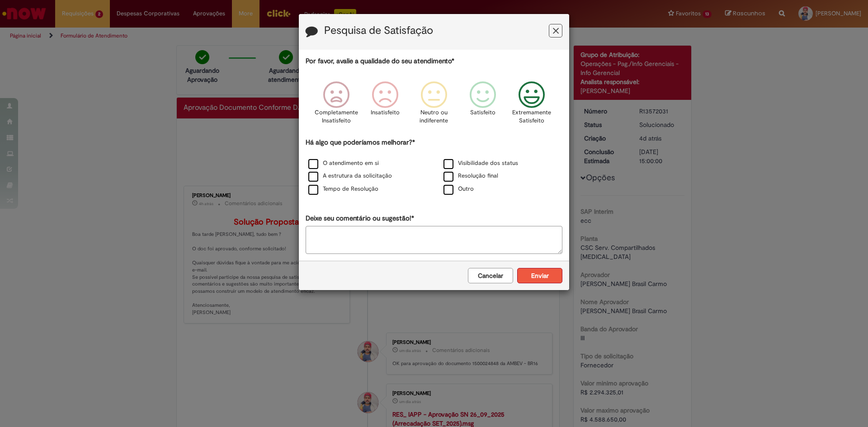 The image size is (868, 427). I want to click on p: Satisfeito, so click(483, 112).